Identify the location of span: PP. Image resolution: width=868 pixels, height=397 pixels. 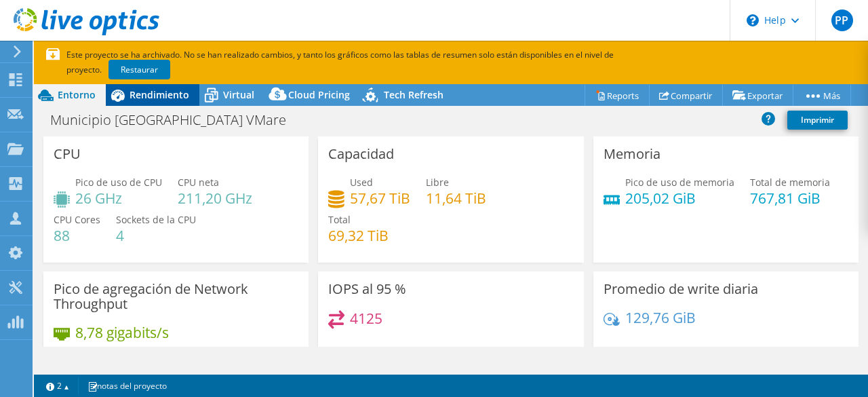
(842, 21).